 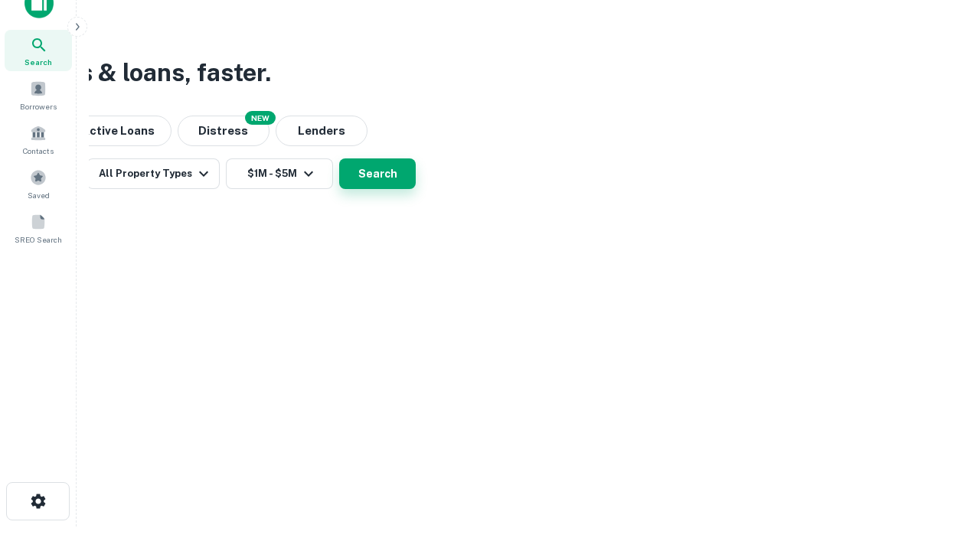 I want to click on a: Saved, so click(x=38, y=183).